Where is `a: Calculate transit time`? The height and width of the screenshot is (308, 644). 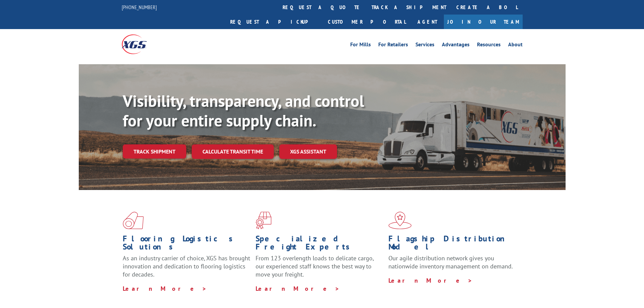 a: Calculate transit time is located at coordinates (233, 152).